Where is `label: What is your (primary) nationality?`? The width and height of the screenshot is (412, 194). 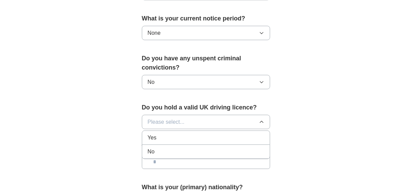 label: What is your (primary) nationality? is located at coordinates (206, 187).